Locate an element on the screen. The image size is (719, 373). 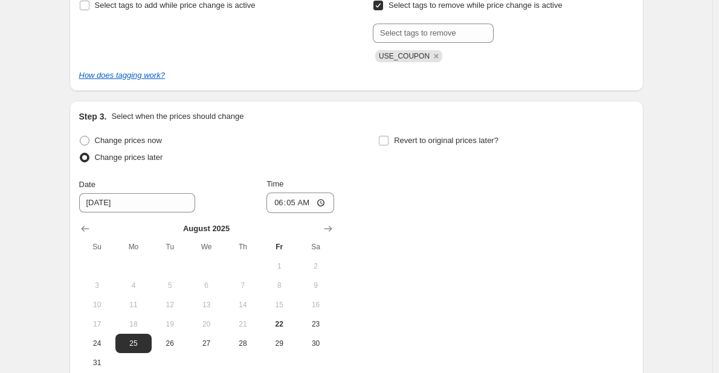
button: Monday August 4 2025 is located at coordinates (133, 286).